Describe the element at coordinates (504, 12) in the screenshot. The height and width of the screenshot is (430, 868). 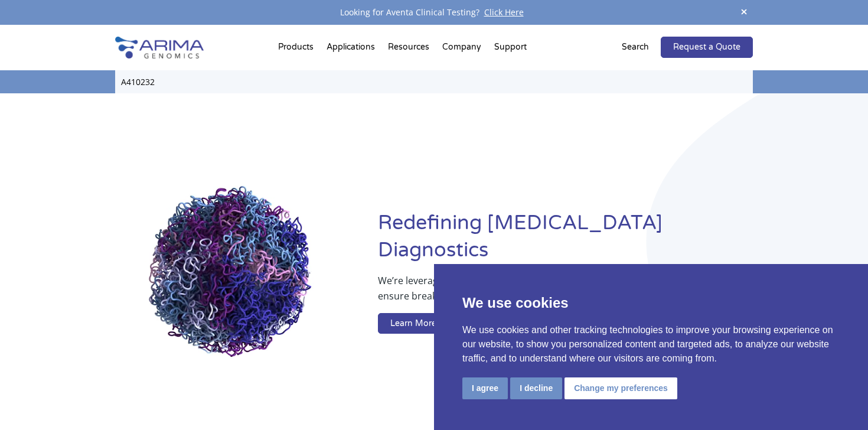
I see `a: Click Here` at that location.